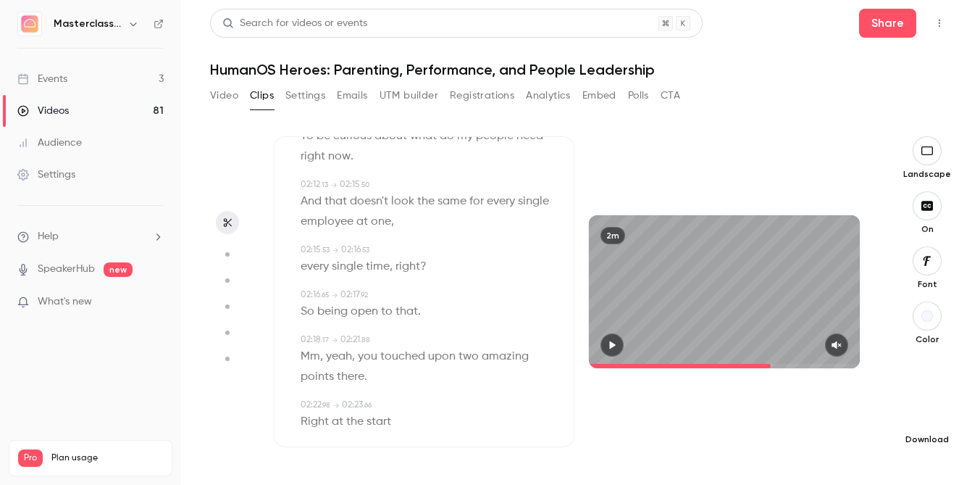  I want to click on span: you, so click(367, 357).